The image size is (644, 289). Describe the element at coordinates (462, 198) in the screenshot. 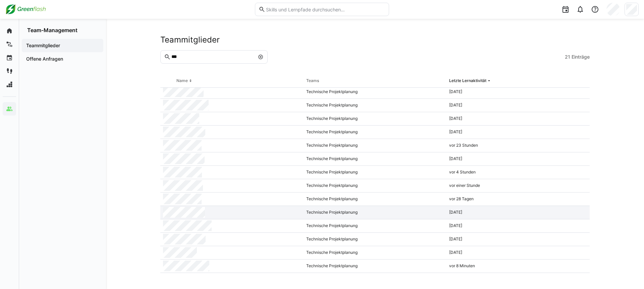

I see `span: vor 28 Tagen` at that location.